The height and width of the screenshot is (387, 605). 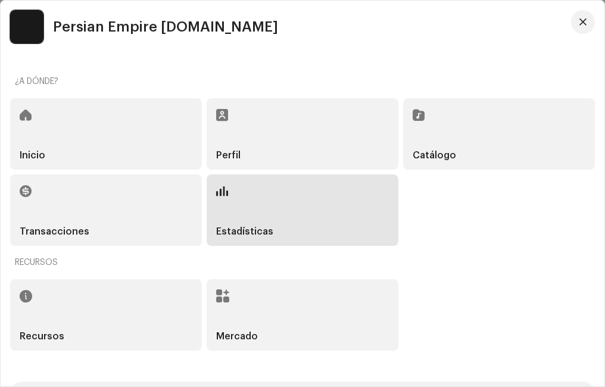 I want to click on re-a-nav-header: ¿A dónde?, so click(x=302, y=82).